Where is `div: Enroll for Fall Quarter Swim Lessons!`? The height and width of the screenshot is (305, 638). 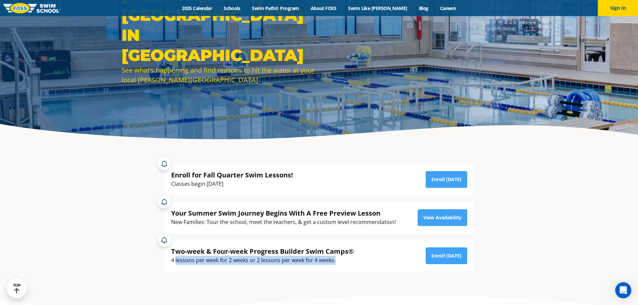
div: Enroll for Fall Quarter Swim Lessons! is located at coordinates (232, 175).